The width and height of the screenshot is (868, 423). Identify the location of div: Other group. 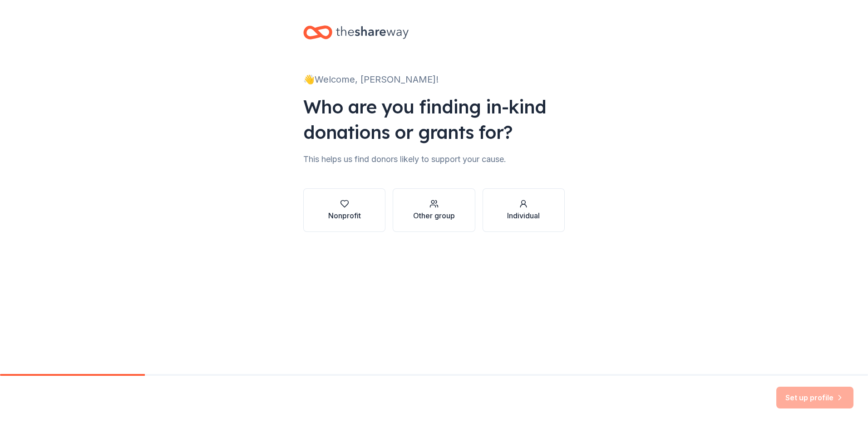
(434, 216).